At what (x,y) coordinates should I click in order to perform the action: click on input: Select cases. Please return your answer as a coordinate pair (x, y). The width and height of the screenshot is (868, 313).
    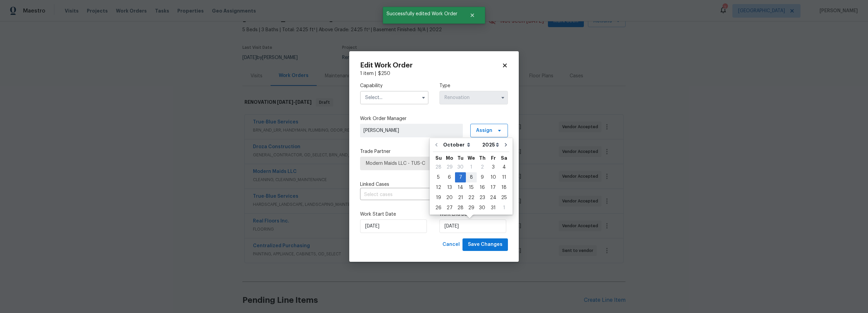
    Looking at the image, I should click on (425, 195).